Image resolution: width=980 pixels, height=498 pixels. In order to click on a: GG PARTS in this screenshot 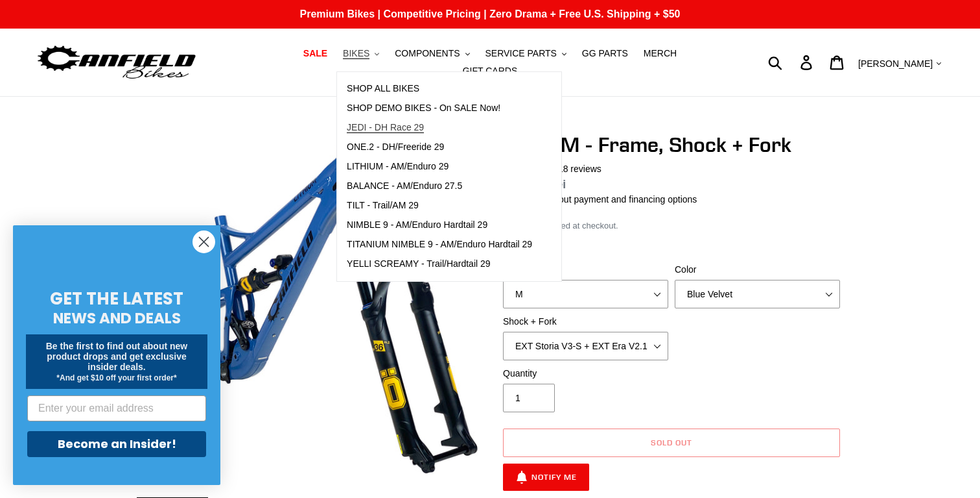, I will do `click(604, 53)`.